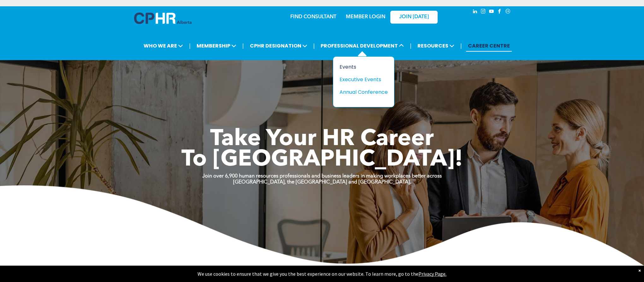 The image size is (644, 282). What do you see at coordinates (489, 46) in the screenshot?
I see `a: CAREER CENTRE` at bounding box center [489, 46].